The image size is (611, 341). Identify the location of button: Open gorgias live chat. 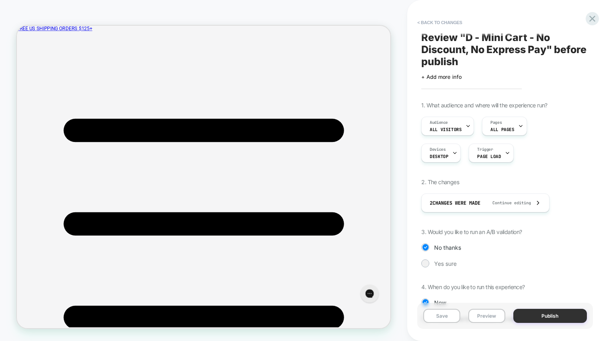
(16, 15).